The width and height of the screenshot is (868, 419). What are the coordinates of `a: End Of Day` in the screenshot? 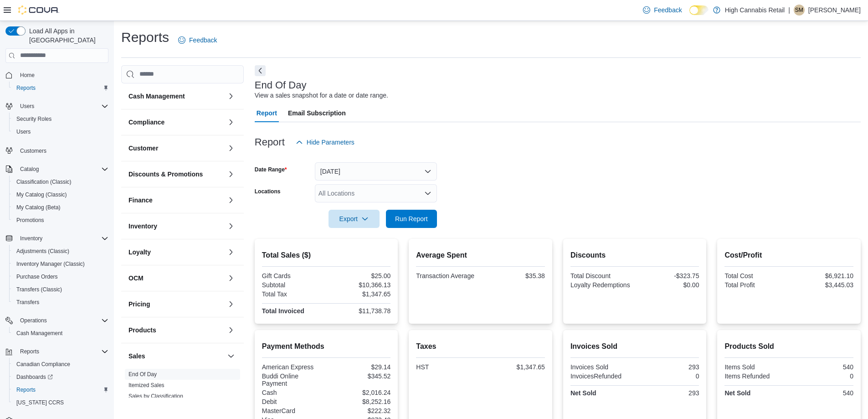 It's located at (143, 374).